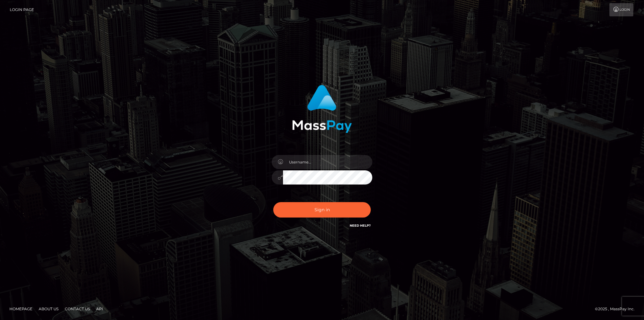 This screenshot has width=644, height=320. I want to click on div: © 2025 , MassPay Inc., so click(617, 309).